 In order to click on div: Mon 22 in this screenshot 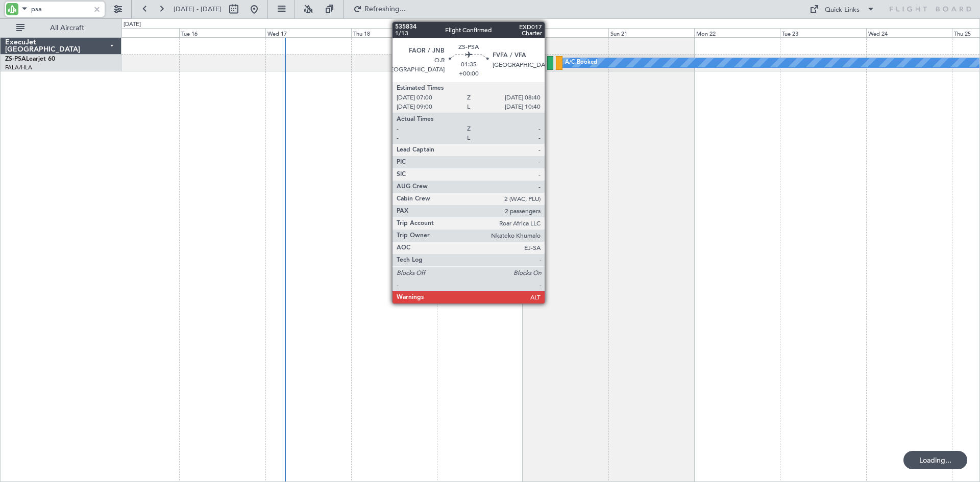, I will do `click(736, 33)`.